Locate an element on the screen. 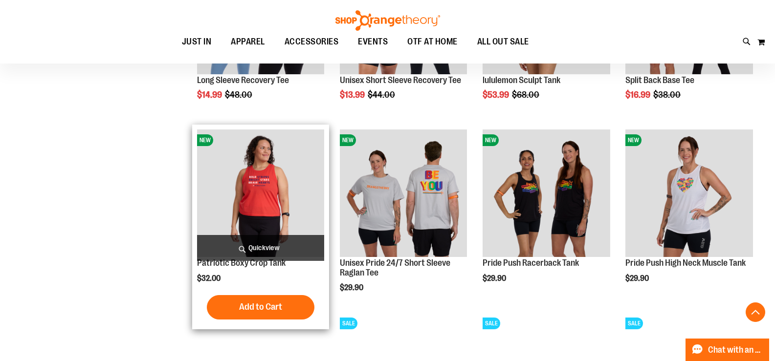 The width and height of the screenshot is (775, 361). img: Pride Push Racerback Tank is located at coordinates (546, 193).